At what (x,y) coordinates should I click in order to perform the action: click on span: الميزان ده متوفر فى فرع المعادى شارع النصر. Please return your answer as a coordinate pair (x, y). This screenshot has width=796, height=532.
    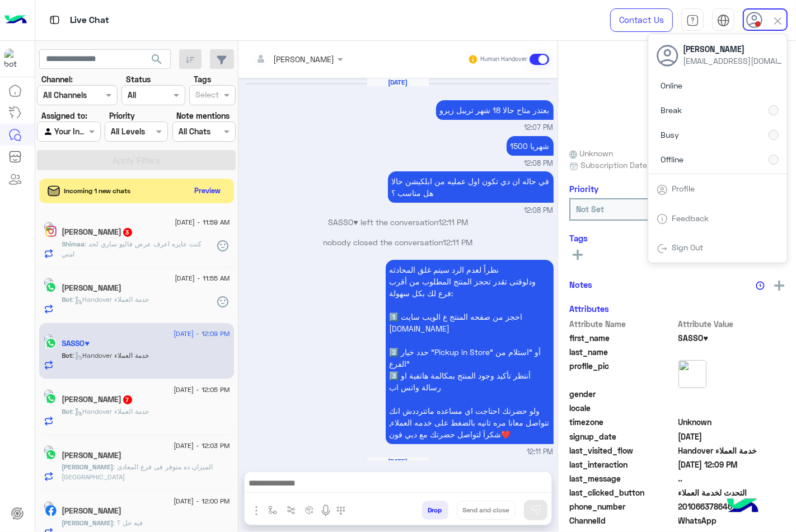
    Looking at the image, I should click on (137, 472).